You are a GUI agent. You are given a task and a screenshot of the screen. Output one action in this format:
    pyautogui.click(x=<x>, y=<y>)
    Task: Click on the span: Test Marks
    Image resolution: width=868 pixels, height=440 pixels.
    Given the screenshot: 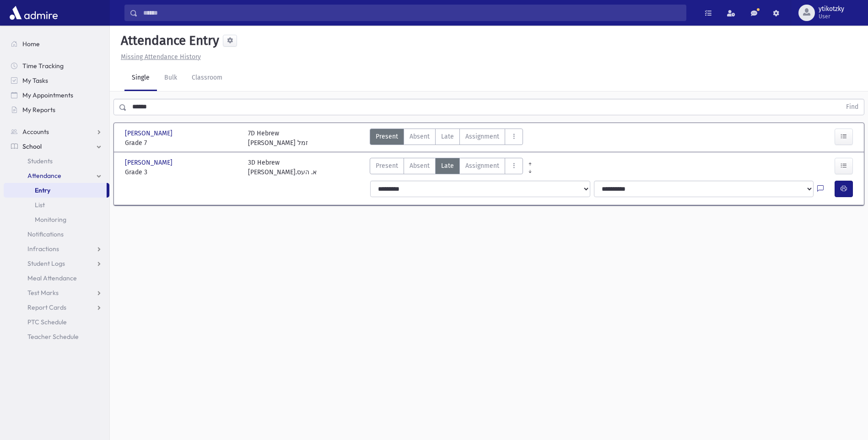 What is the action you would take?
    pyautogui.click(x=43, y=293)
    